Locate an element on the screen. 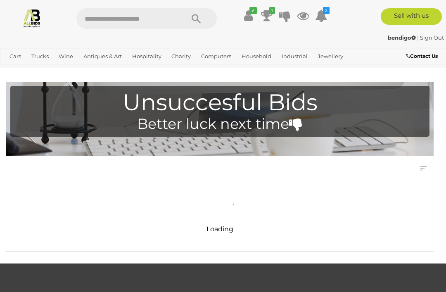 The image size is (446, 292). a: Sign Out is located at coordinates (432, 38).